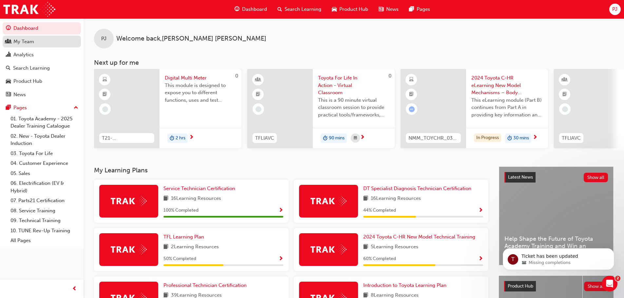  I want to click on span: Professional Technician Certification, so click(205, 285).